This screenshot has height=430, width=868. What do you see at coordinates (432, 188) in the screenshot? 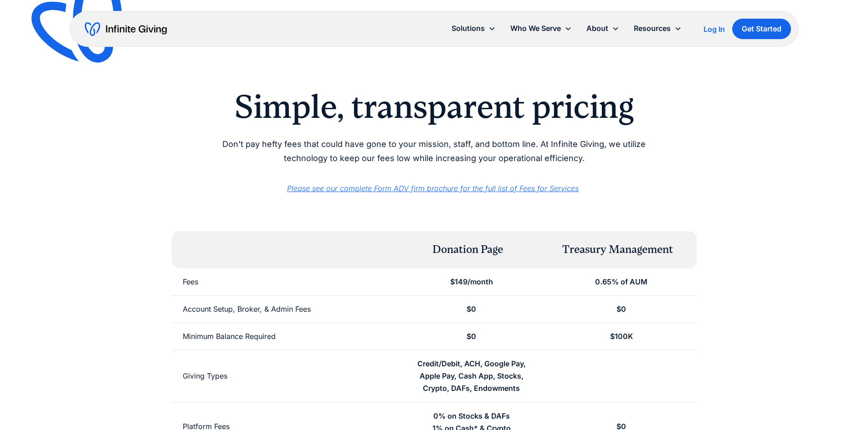
I see `a: Please see our complete Form ADV firm brochure for the full list of Fees for Services` at bounding box center [432, 188].